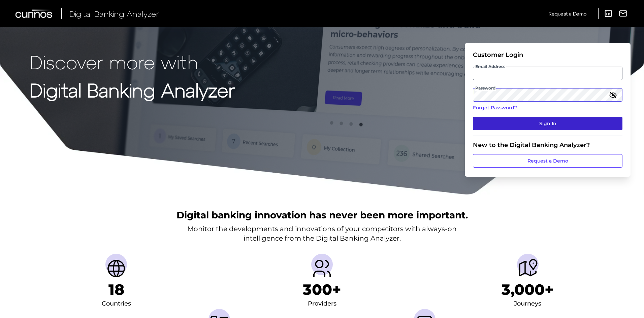  What do you see at coordinates (114, 14) in the screenshot?
I see `span: Digital Banking Analyzer` at bounding box center [114, 14].